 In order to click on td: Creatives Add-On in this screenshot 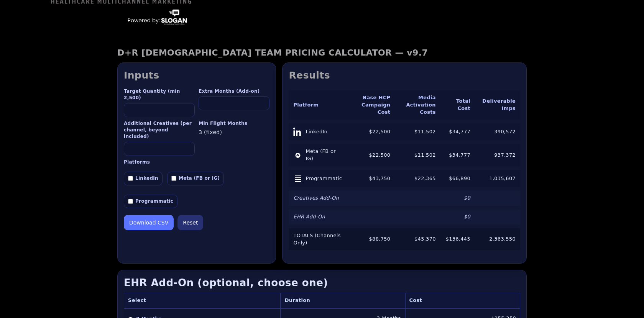, I will do `click(319, 198)`.